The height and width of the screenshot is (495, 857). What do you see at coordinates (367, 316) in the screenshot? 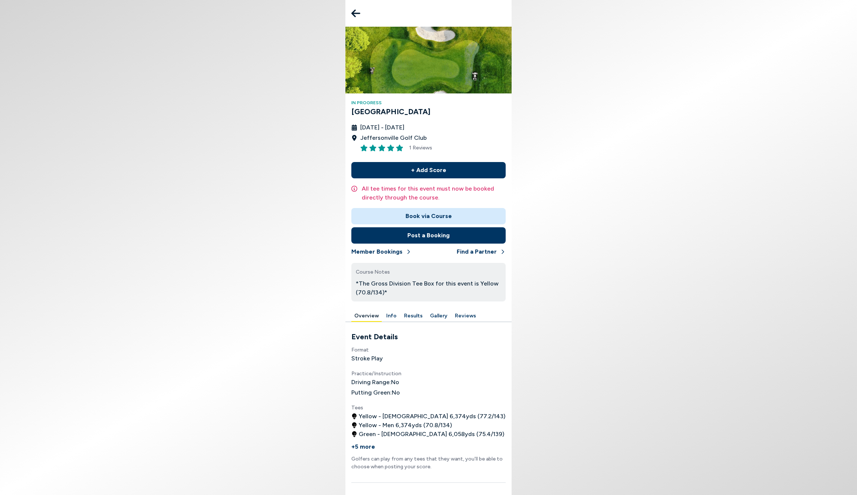
I see `button: Overview` at bounding box center [367, 316].